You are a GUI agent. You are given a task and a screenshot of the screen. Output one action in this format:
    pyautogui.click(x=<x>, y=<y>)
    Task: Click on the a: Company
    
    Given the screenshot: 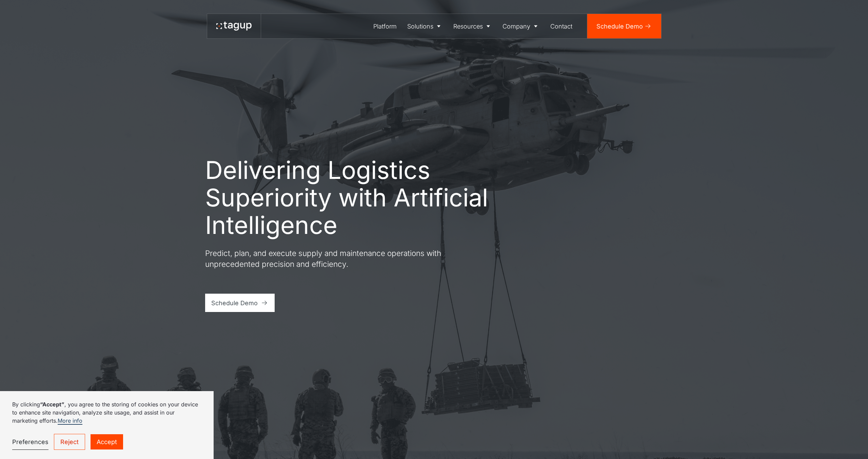 What is the action you would take?
    pyautogui.click(x=521, y=26)
    